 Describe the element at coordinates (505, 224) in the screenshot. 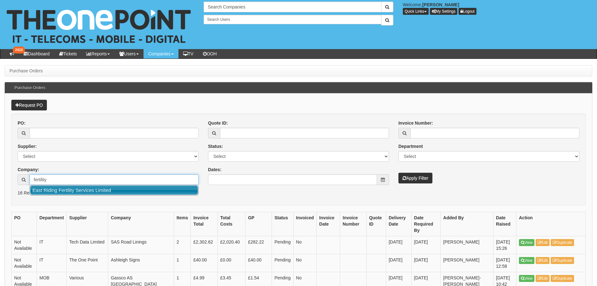

I see `th: Date Raised` at that location.